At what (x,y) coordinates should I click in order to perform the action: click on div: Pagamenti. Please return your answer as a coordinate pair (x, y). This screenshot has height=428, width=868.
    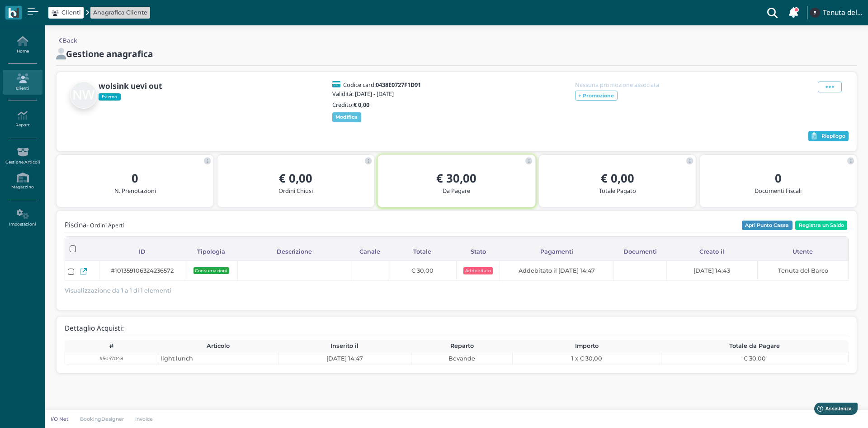
    Looking at the image, I should click on (557, 251).